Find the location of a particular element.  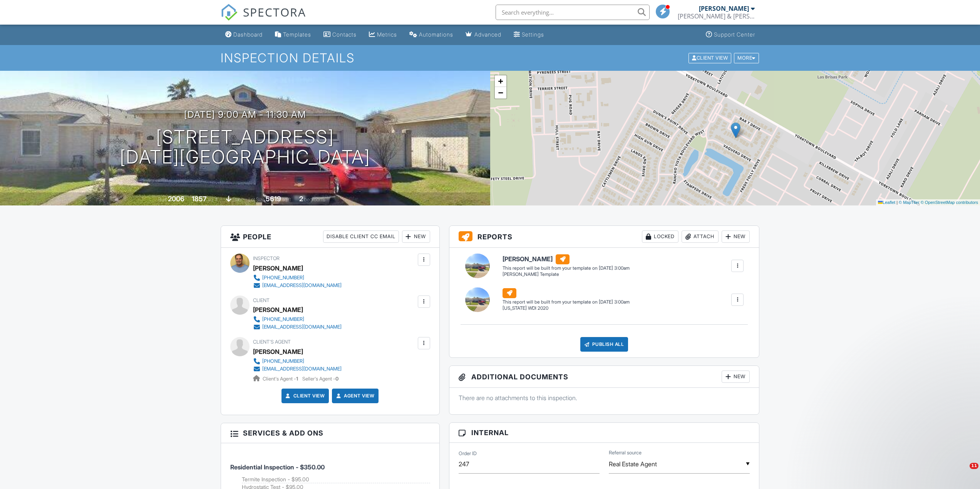

a: Agent View is located at coordinates (354, 396).